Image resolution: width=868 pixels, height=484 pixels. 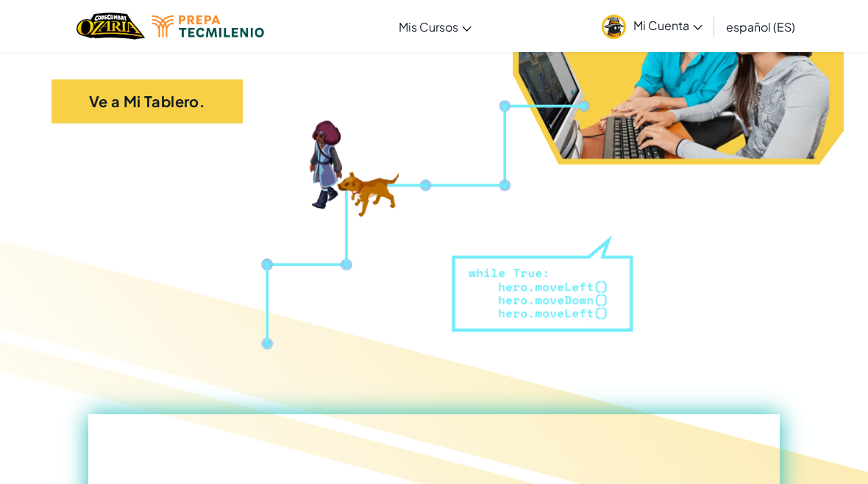 I want to click on a: Ozaria by CodeCombat logo, so click(x=110, y=26).